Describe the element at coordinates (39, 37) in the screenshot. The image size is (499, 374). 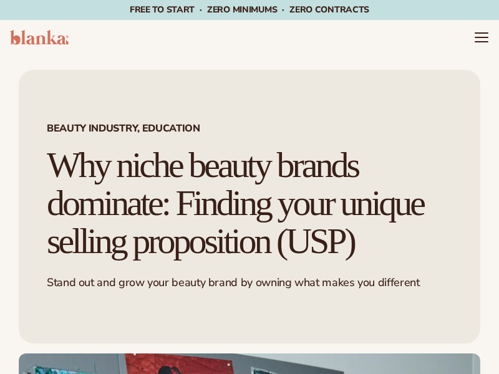
I see `a: logo` at that location.